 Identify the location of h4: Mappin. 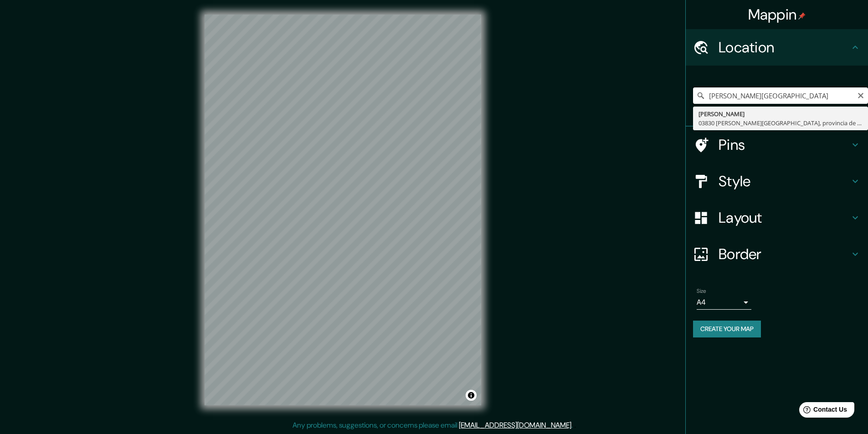
(777, 15).